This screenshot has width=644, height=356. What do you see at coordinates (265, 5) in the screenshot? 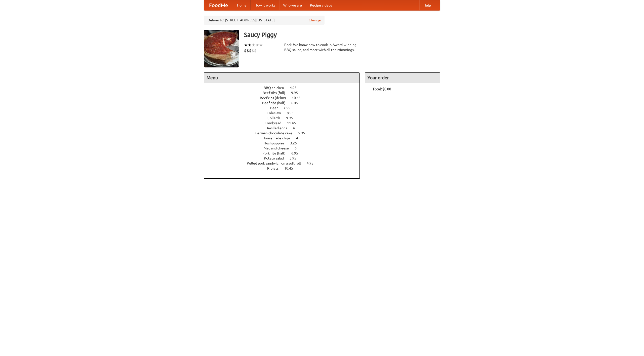
I see `a: How it works` at bounding box center [265, 5].